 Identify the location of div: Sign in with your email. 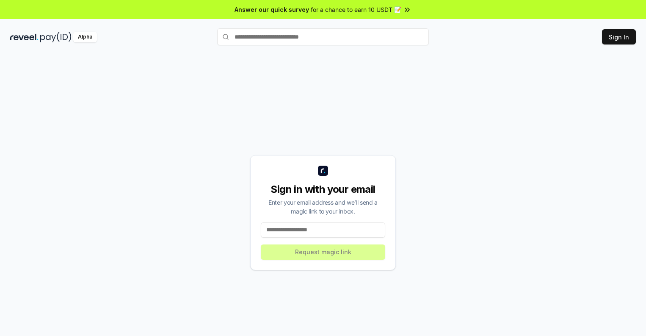
(323, 189).